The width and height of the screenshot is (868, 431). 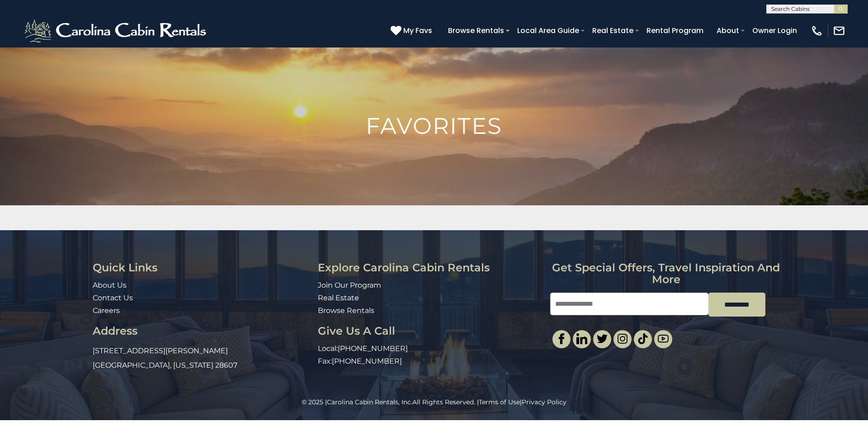 What do you see at coordinates (431, 332) in the screenshot?
I see `h3: Give Us A Call` at bounding box center [431, 332].